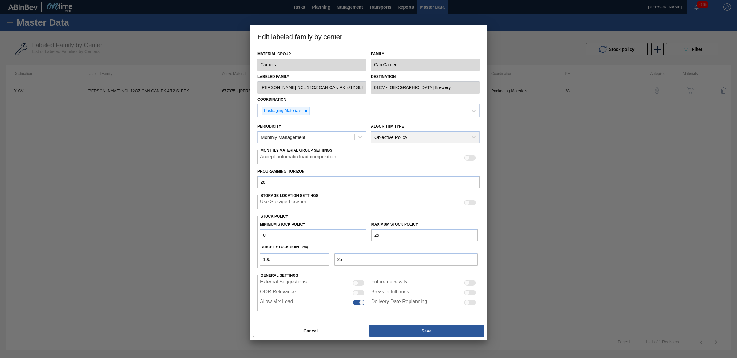 Image resolution: width=737 pixels, height=358 pixels. What do you see at coordinates (284, 247) in the screenshot?
I see `label: Target Stock Point (%)` at bounding box center [284, 247].